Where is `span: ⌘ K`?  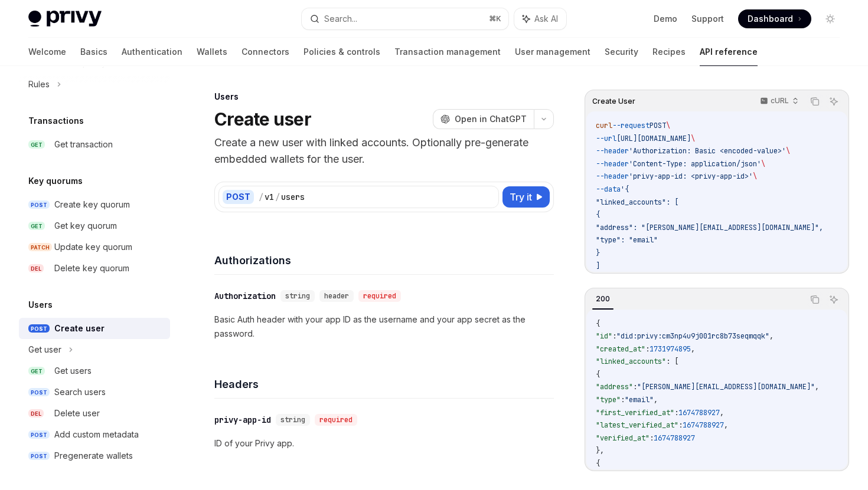 span: ⌘ K is located at coordinates (495, 19).